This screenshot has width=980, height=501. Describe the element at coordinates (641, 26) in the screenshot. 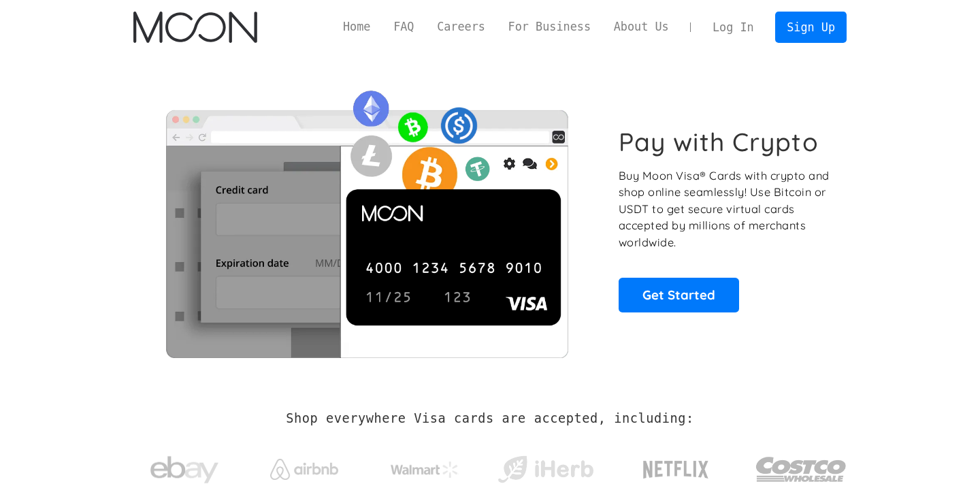

I see `a: About Us` at that location.